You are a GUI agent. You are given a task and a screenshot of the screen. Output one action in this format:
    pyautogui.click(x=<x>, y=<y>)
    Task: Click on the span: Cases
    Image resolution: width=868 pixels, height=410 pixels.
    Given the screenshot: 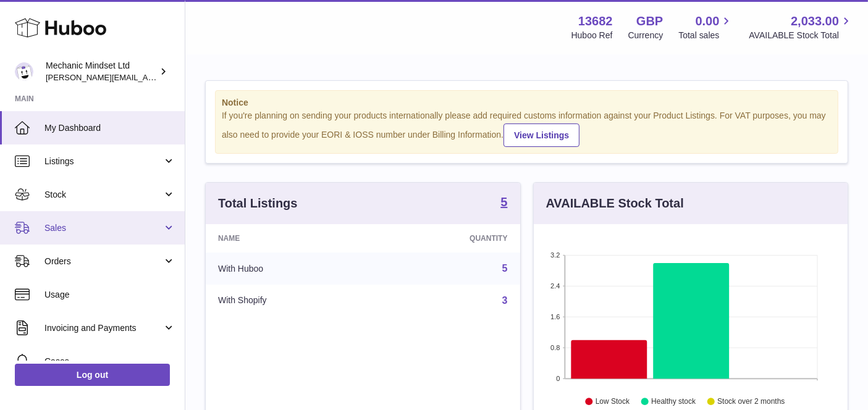 What is the action you would take?
    pyautogui.click(x=110, y=361)
    